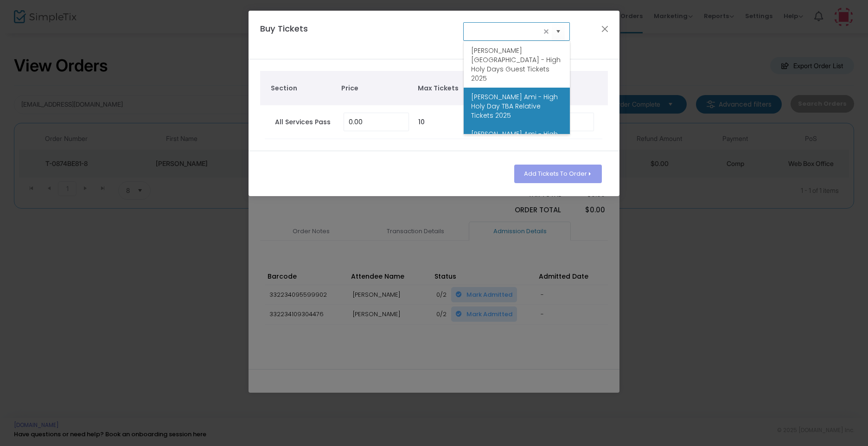 The height and width of the screenshot is (446, 868). I want to click on label: All Services Pass, so click(302, 122).